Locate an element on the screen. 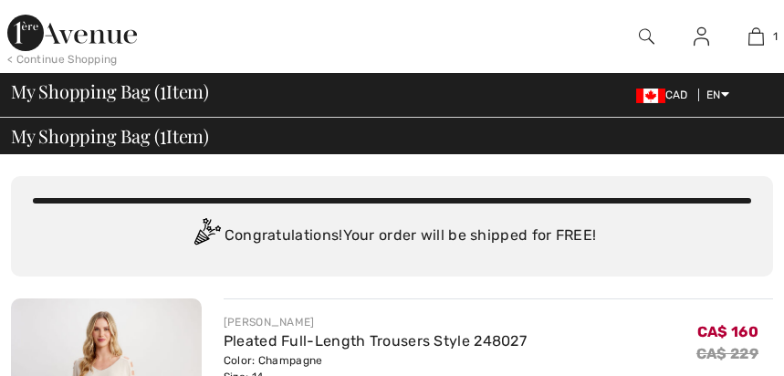 Image resolution: width=784 pixels, height=376 pixels. img: Congratulation2.svg is located at coordinates (206, 236).